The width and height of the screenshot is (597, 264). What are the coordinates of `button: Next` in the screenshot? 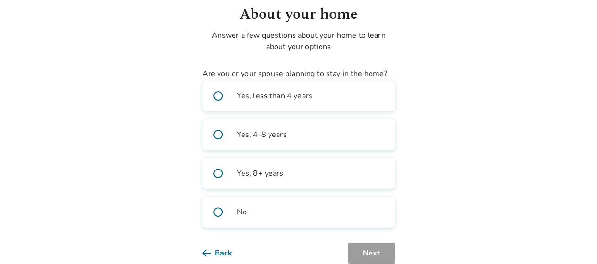 It's located at (372, 253).